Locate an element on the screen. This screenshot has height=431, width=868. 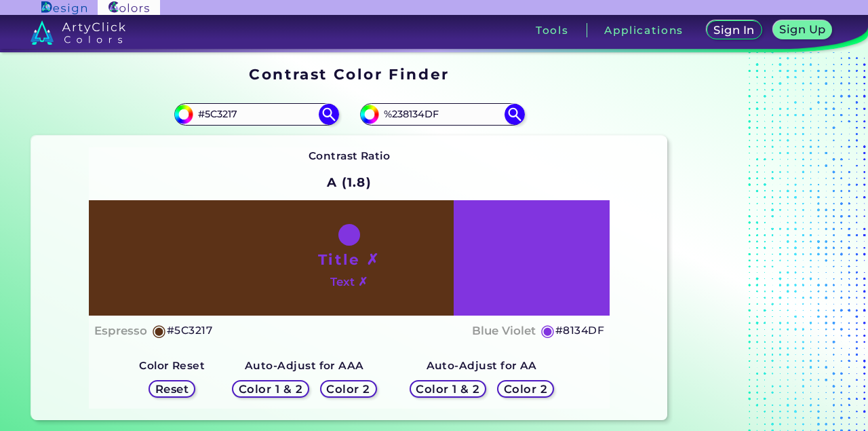
a: Sign Up is located at coordinates (803, 30).